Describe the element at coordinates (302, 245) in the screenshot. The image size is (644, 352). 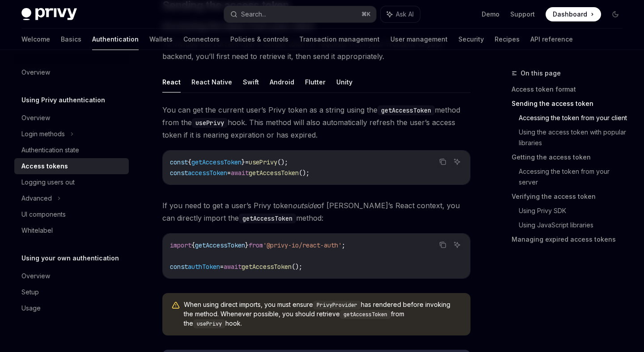
I see `span: '@privy-io/react-auth'` at that location.